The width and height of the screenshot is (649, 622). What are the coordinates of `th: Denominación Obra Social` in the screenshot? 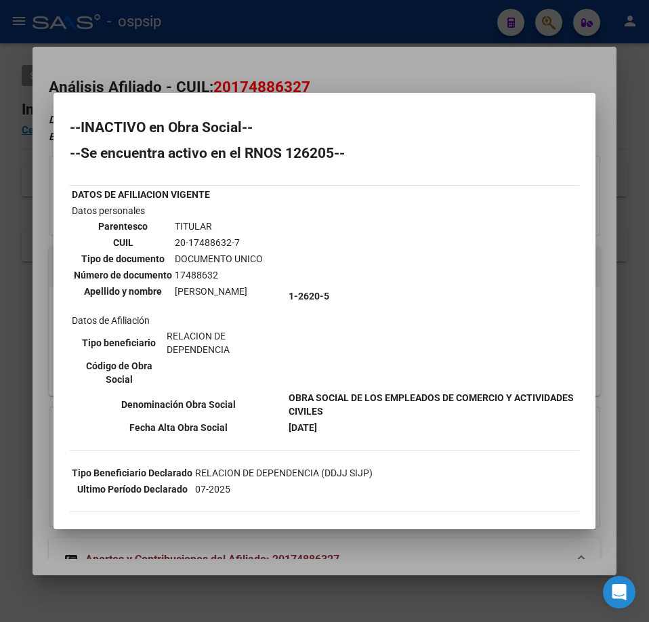 It's located at (179, 405).